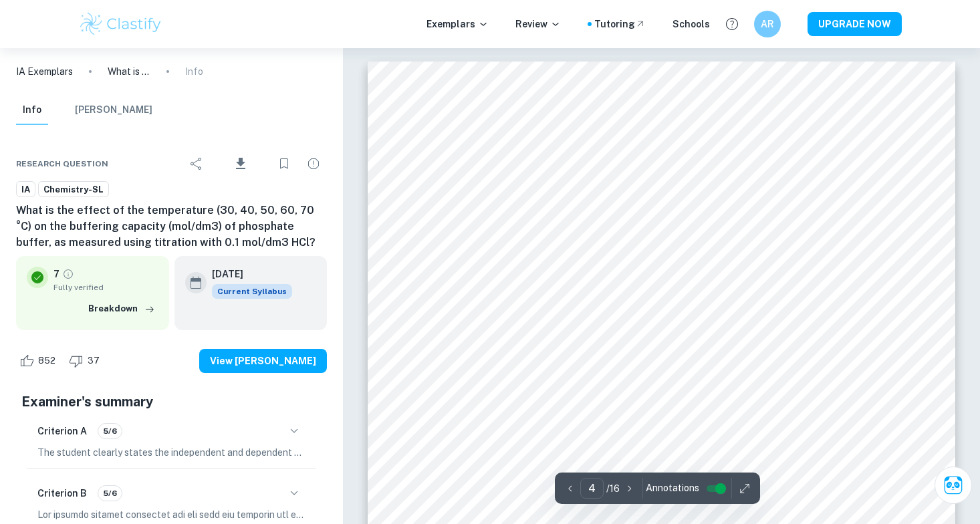 The width and height of the screenshot is (980, 524). What do you see at coordinates (619, 24) in the screenshot?
I see `div: Tutoring` at bounding box center [619, 24].